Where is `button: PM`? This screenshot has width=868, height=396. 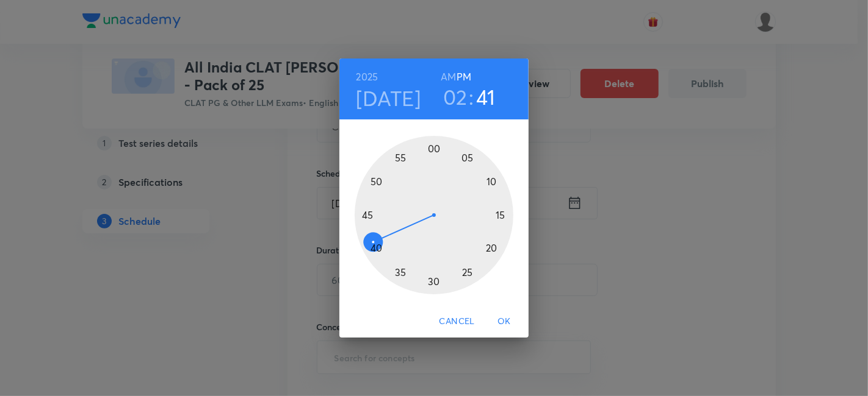 button: PM is located at coordinates (464, 77).